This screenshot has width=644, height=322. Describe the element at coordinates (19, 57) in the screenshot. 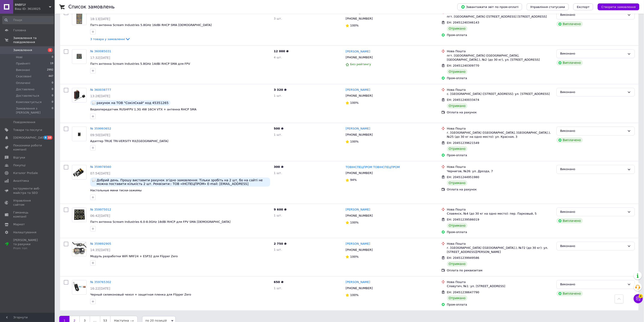

I see `span: Нові` at that location.